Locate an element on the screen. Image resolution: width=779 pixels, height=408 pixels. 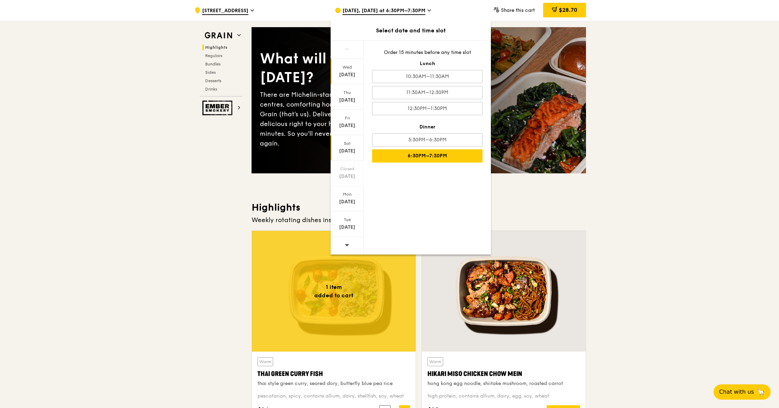
span: $28.70 is located at coordinates (568, 10).